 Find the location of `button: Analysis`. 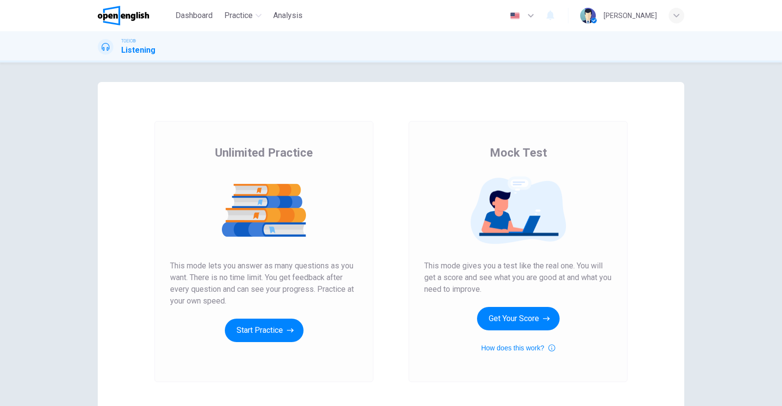

button: Analysis is located at coordinates (288, 16).